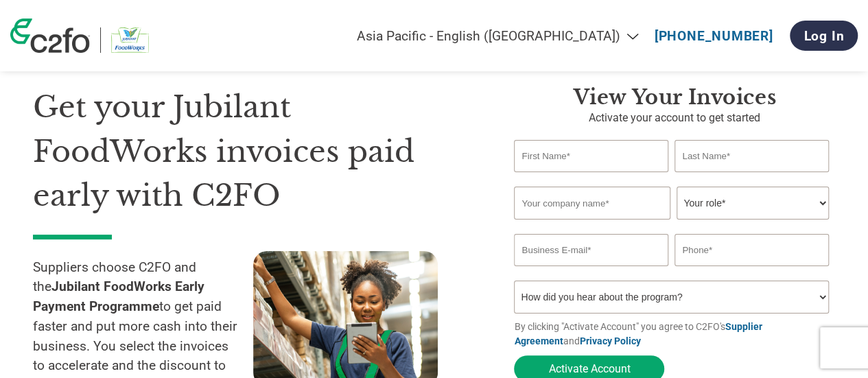 This screenshot has height=378, width=868. I want to click on p: By clicking "Activate Account" you agree to C2FO's and, so click(674, 334).